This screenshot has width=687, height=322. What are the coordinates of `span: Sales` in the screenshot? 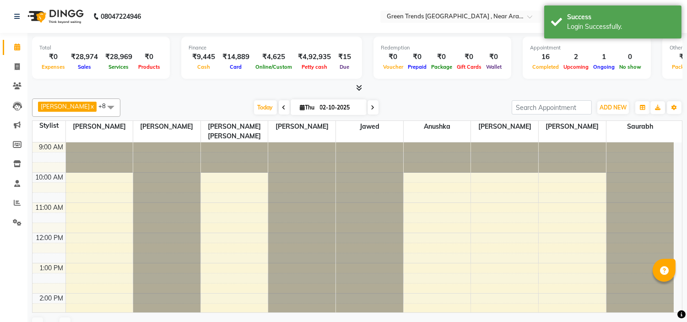 It's located at (84, 67).